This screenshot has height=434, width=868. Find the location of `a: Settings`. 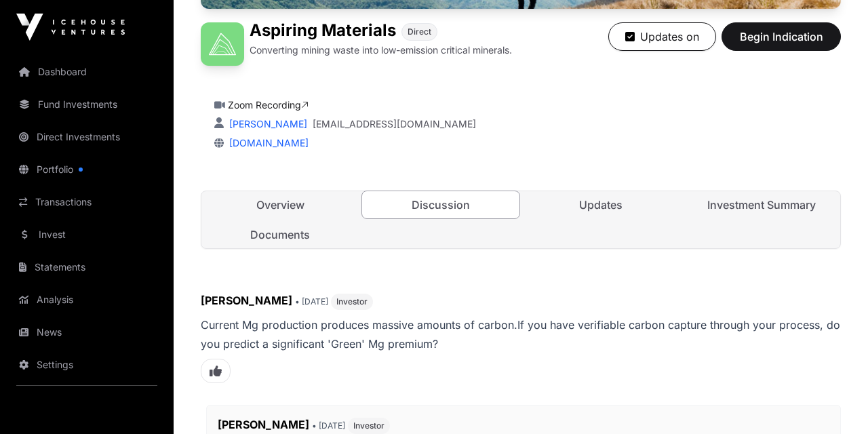

a: Settings is located at coordinates (86, 365).